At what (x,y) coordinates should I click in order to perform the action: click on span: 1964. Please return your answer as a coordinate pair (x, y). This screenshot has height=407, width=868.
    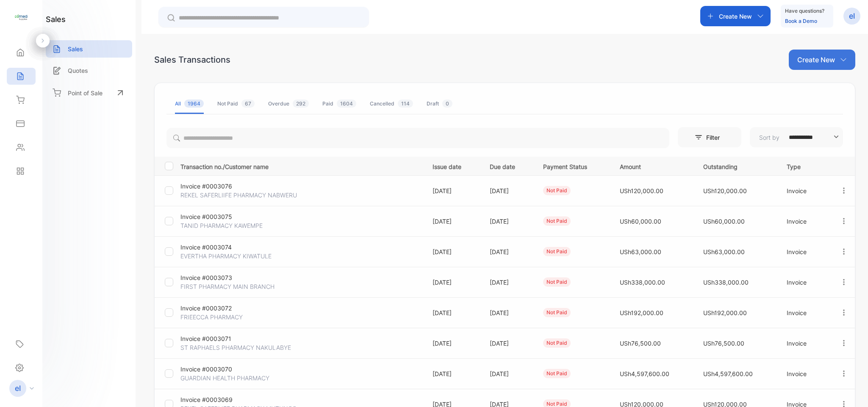
    Looking at the image, I should click on (194, 103).